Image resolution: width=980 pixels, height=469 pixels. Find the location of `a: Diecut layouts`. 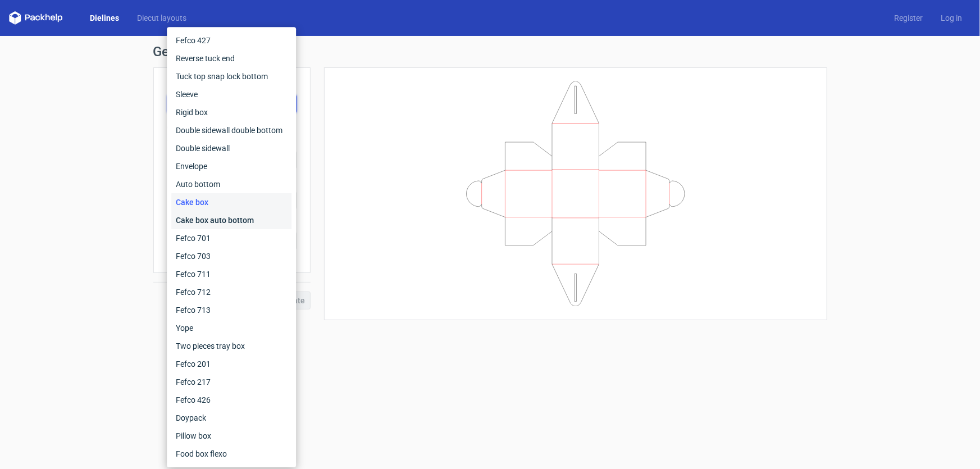

a: Diecut layouts is located at coordinates (162, 18).